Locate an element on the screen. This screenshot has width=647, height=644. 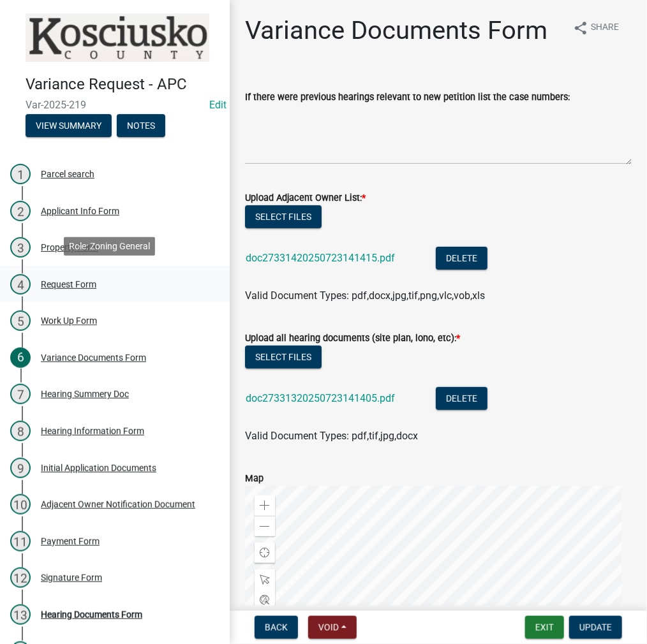
div: 10 is located at coordinates (21, 504).